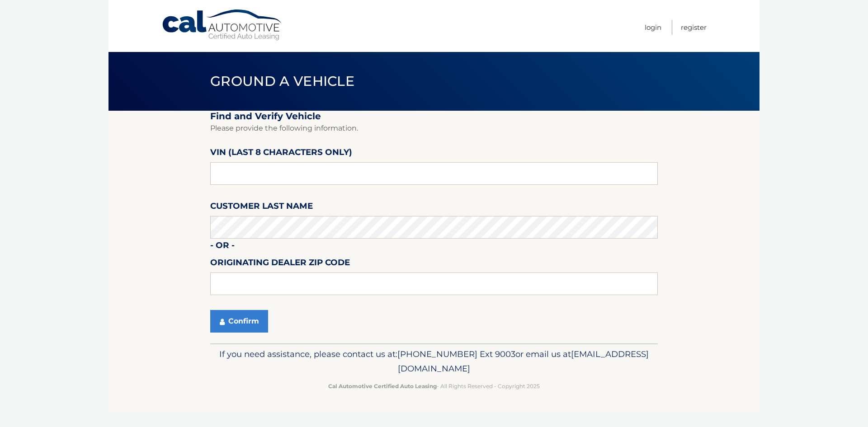 This screenshot has height=427, width=868. Describe the element at coordinates (223, 246) in the screenshot. I see `label: - or -` at that location.